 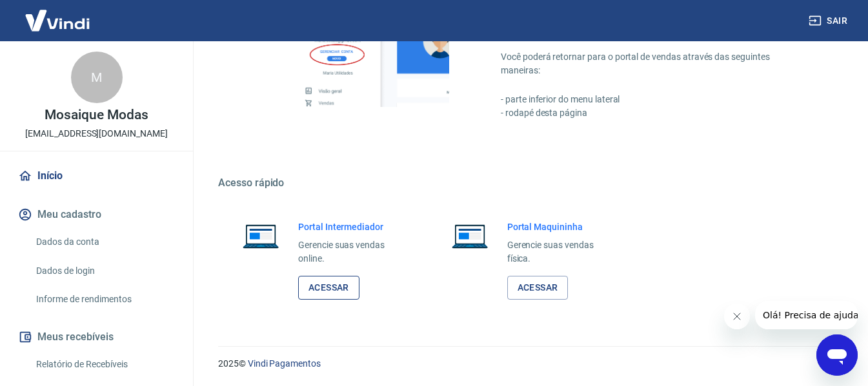 What do you see at coordinates (96, 176) in the screenshot?
I see `a: Início` at bounding box center [96, 176].